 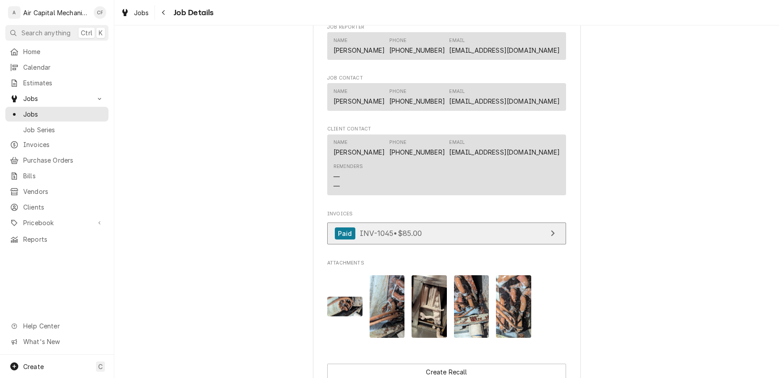 What do you see at coordinates (57, 98) in the screenshot?
I see `a: Go to Jobs` at bounding box center [57, 98].